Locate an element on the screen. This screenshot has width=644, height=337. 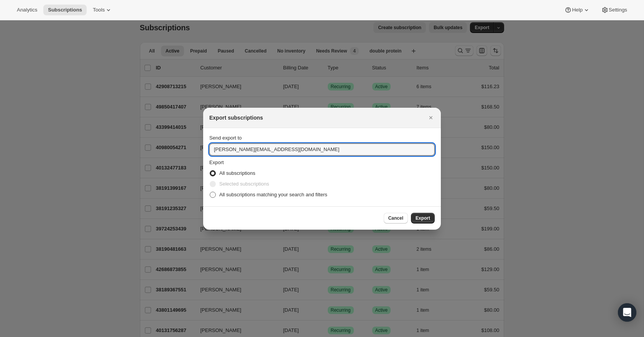
span: All subscriptions is located at coordinates (237, 173).